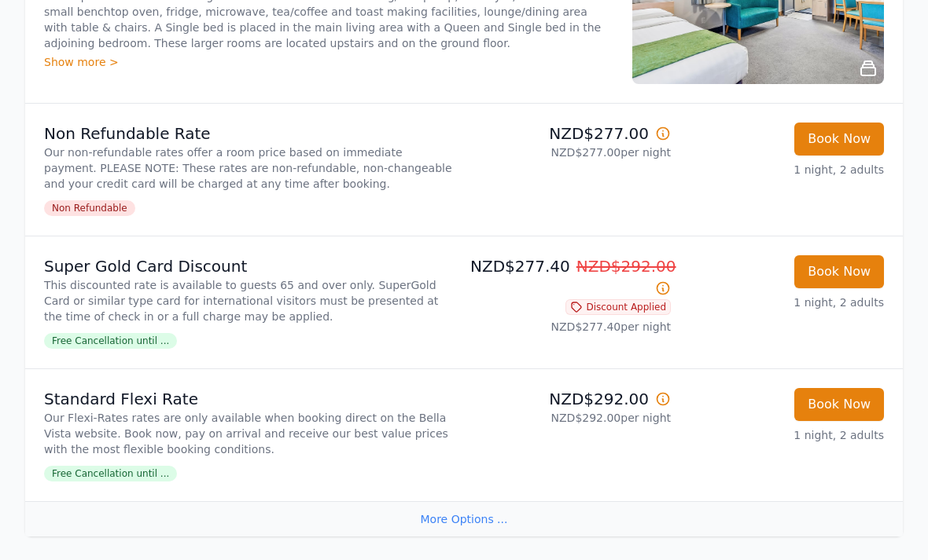  What do you see at coordinates (570, 400) in the screenshot?
I see `p: NZD$292.00` at bounding box center [570, 400].